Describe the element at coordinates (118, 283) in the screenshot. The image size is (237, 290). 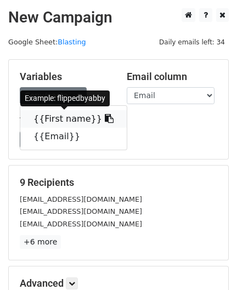
I see `h5: Advanced` at that location.